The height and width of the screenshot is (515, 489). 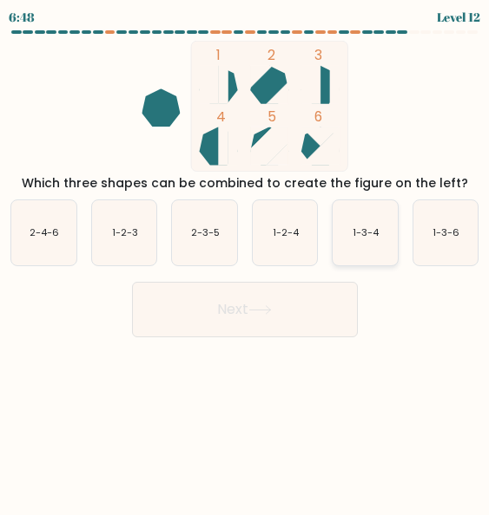 What do you see at coordinates (285, 233) in the screenshot?
I see `text: 1-2-4` at bounding box center [285, 233].